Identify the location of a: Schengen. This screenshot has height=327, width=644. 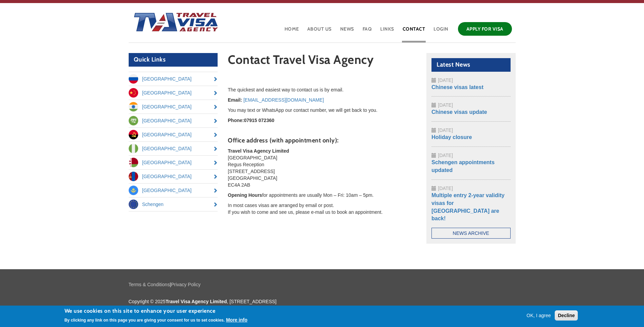
(173, 204).